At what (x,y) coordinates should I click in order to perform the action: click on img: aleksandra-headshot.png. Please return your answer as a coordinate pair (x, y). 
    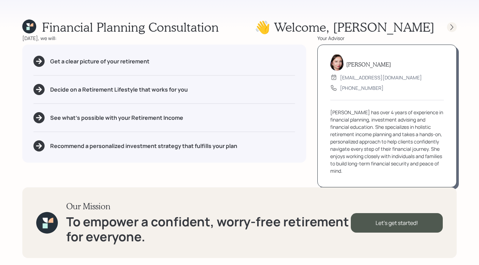
    Looking at the image, I should click on (337, 62).